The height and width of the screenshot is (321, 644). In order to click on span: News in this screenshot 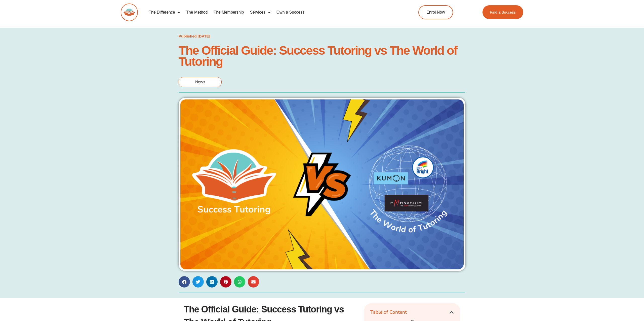, I will do `click(200, 82)`.